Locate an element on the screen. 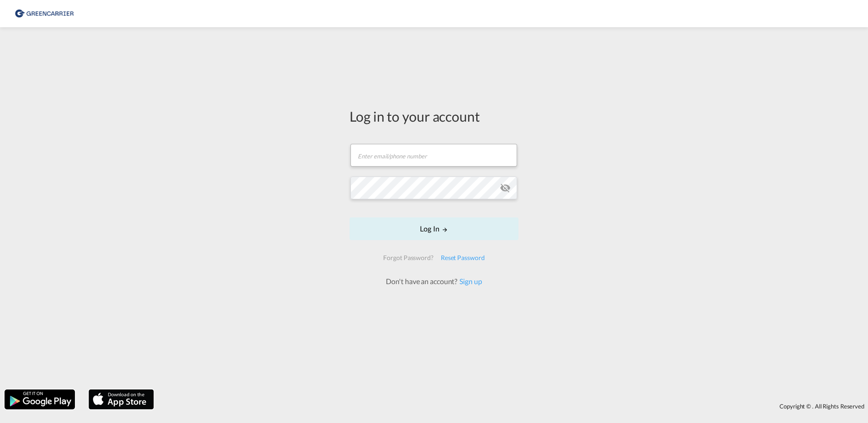 This screenshot has height=423, width=868. div: Reset Password is located at coordinates (463, 258).